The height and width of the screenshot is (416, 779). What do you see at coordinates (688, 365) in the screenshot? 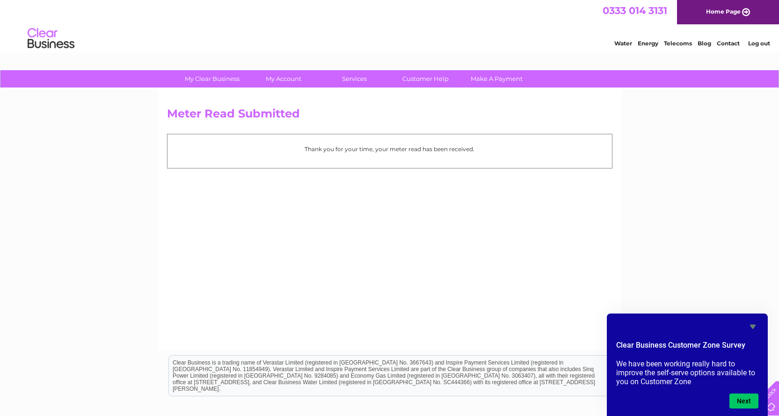
I see `div: Clear Business Customer Zone Survey` at bounding box center [688, 365].